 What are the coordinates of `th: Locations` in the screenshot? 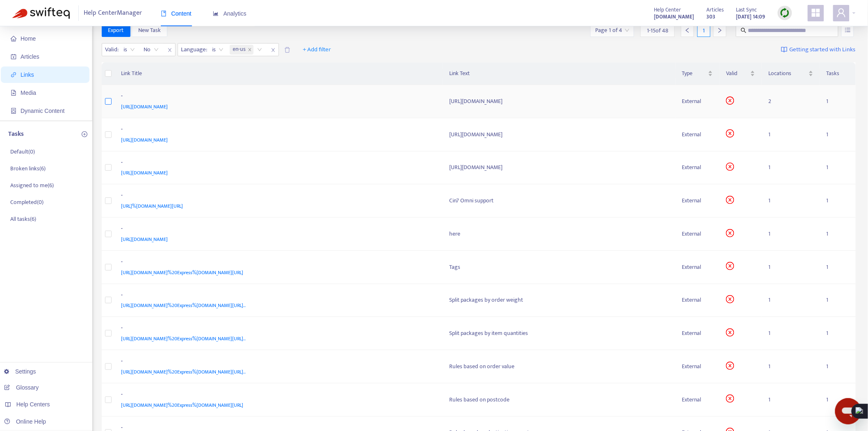 It's located at (791, 74).